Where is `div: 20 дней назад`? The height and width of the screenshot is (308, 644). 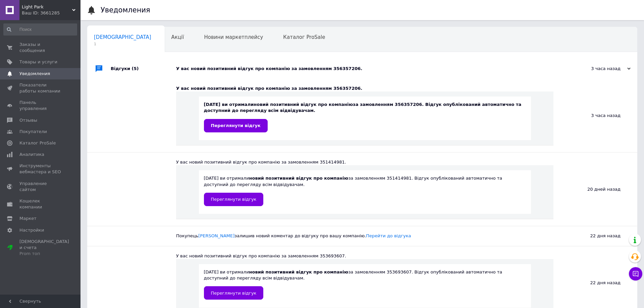
div: 20 дней назад is located at coordinates (596, 189).